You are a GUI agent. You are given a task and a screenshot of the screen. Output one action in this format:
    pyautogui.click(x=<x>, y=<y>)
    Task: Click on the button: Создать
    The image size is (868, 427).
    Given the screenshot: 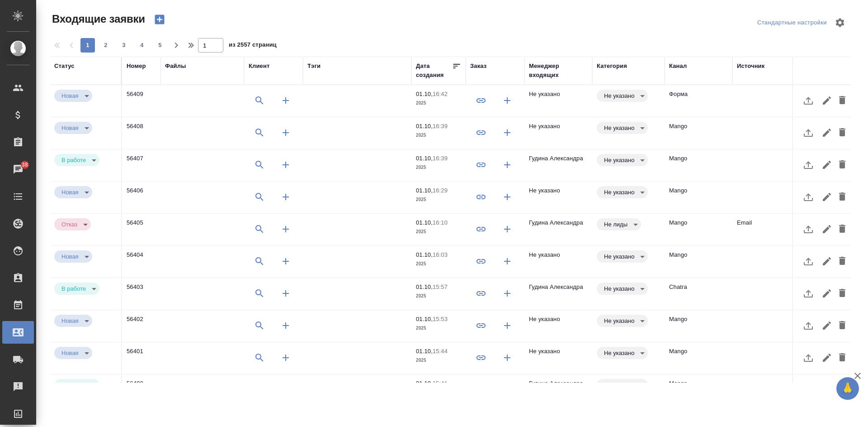 What is the action you would take?
    pyautogui.click(x=159, y=19)
    